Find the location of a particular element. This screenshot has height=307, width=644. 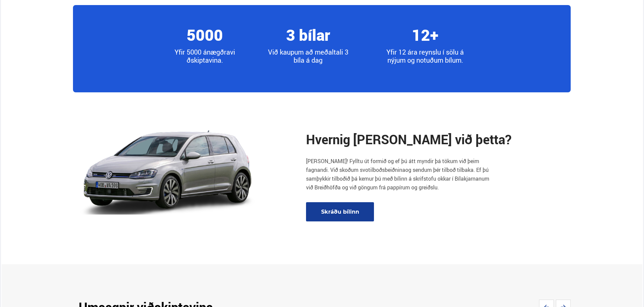

h4: 12+ is located at coordinates (425, 34).